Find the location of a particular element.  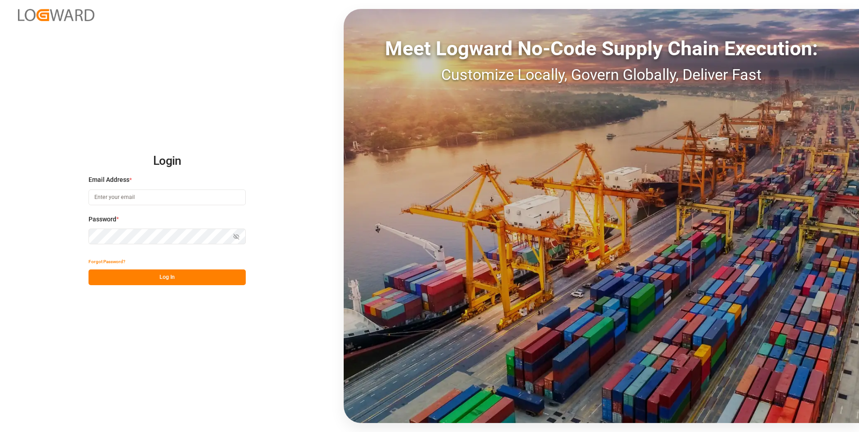

h2: Login is located at coordinates (167, 161).